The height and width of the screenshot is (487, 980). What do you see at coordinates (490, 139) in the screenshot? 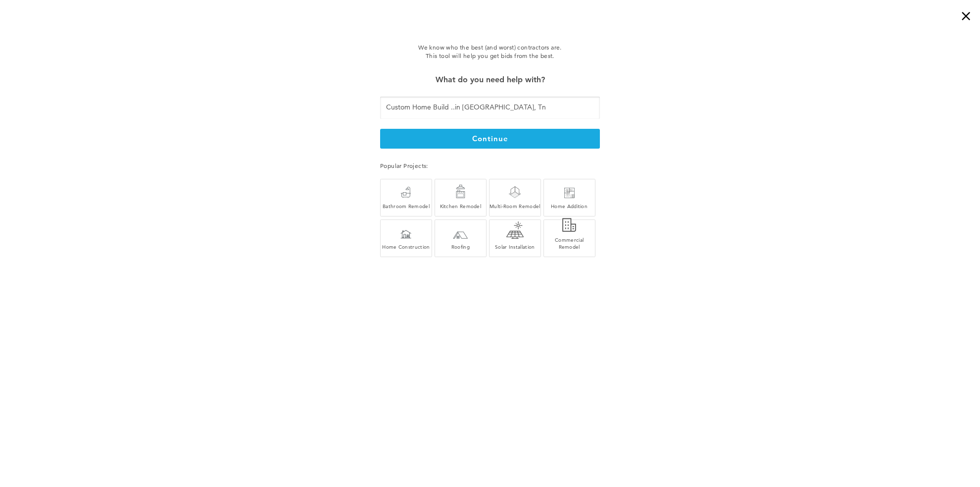
I see `button: continue` at bounding box center [490, 139].